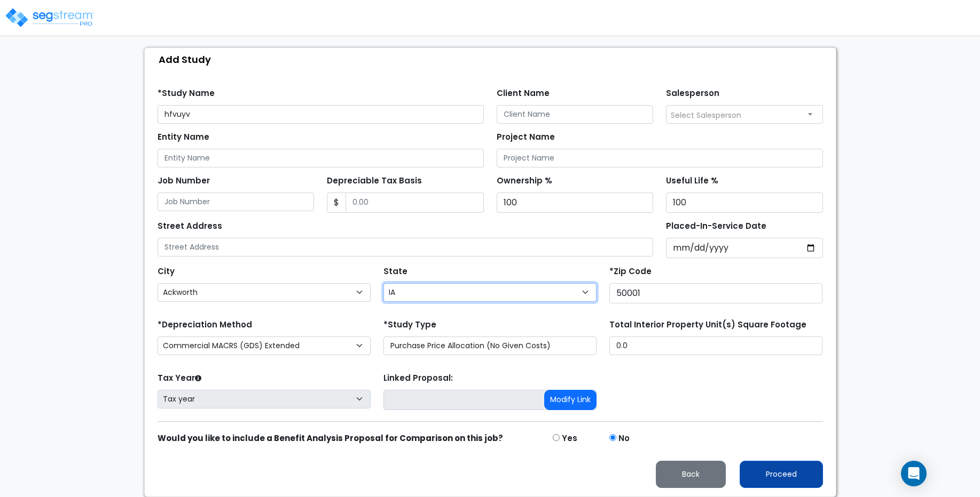  What do you see at coordinates (693, 93) in the screenshot?
I see `label: Salesperson` at bounding box center [693, 93].